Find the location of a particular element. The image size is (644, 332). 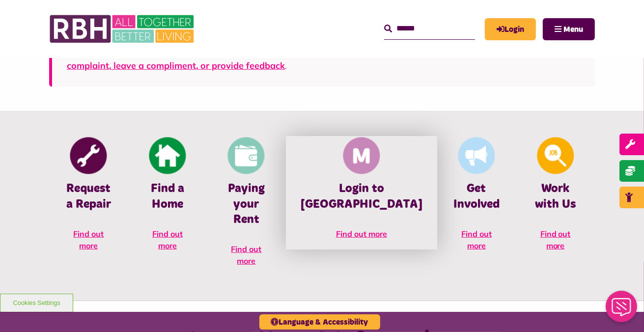

img: Looking For A Job is located at coordinates (555, 156).